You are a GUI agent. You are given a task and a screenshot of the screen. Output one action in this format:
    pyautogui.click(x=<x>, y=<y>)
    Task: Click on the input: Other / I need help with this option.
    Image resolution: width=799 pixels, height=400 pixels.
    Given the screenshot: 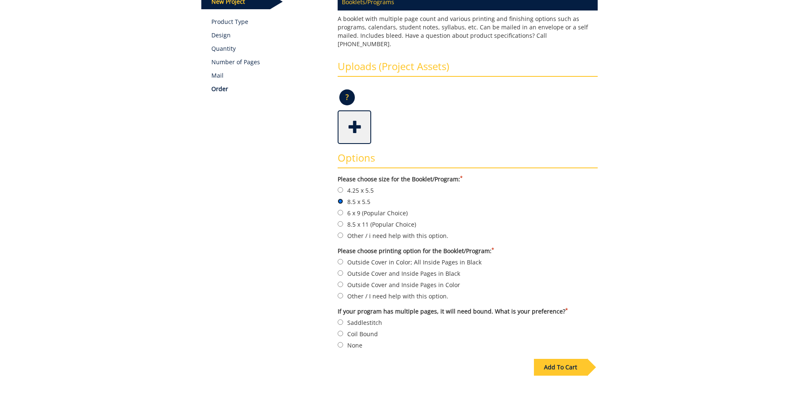 What is the action you would take?
    pyautogui.click(x=340, y=295)
    